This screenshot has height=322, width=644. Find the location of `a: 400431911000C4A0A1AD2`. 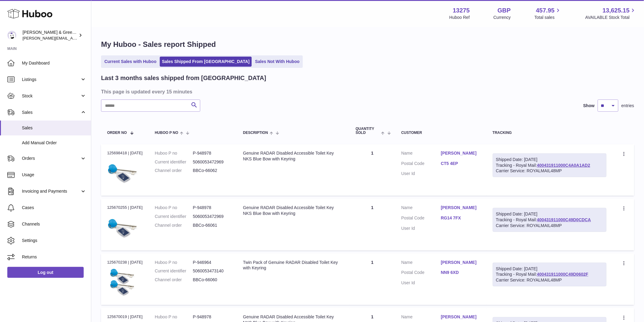

a: 400431911000C4A0A1AD2 is located at coordinates (563, 165).